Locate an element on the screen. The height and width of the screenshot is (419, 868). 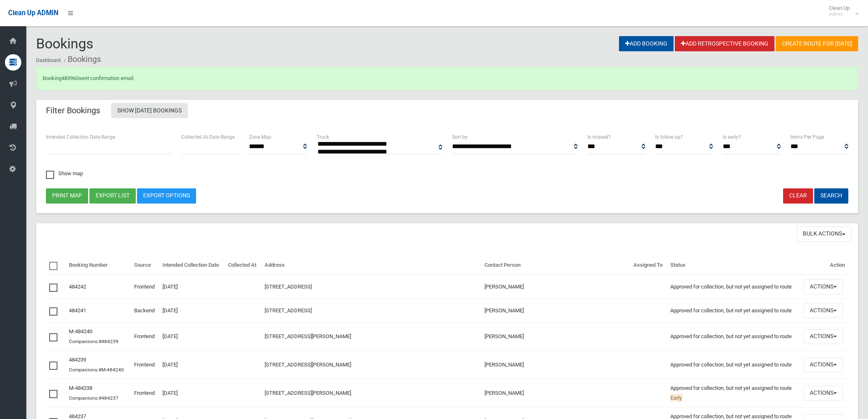
a: 484239 is located at coordinates (78, 360).